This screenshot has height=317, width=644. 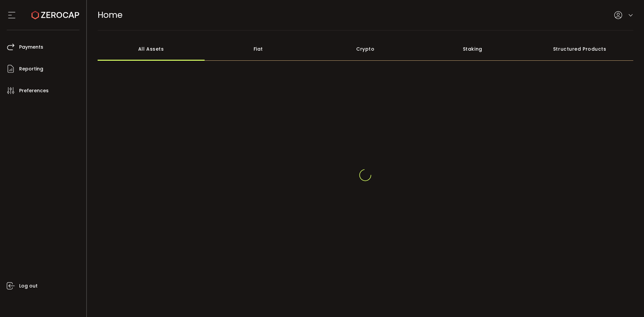 I want to click on div: Structured Products, so click(x=580, y=49).